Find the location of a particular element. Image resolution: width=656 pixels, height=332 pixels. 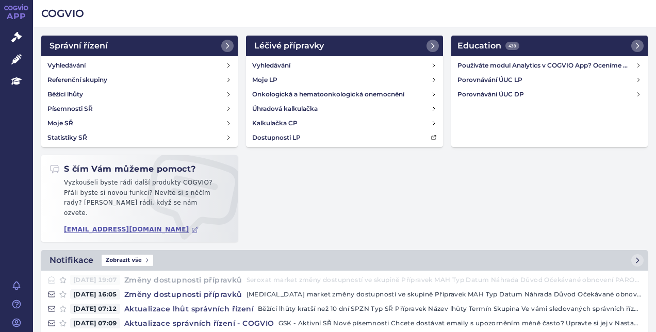

h4: Kalkulačka CP is located at coordinates (275, 123).